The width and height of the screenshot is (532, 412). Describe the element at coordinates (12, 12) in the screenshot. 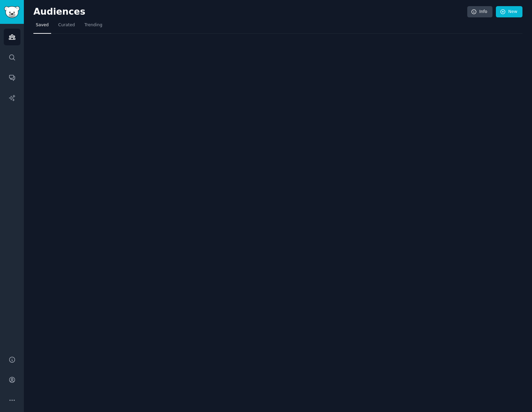

I see `img: GummySearch logo` at that location.